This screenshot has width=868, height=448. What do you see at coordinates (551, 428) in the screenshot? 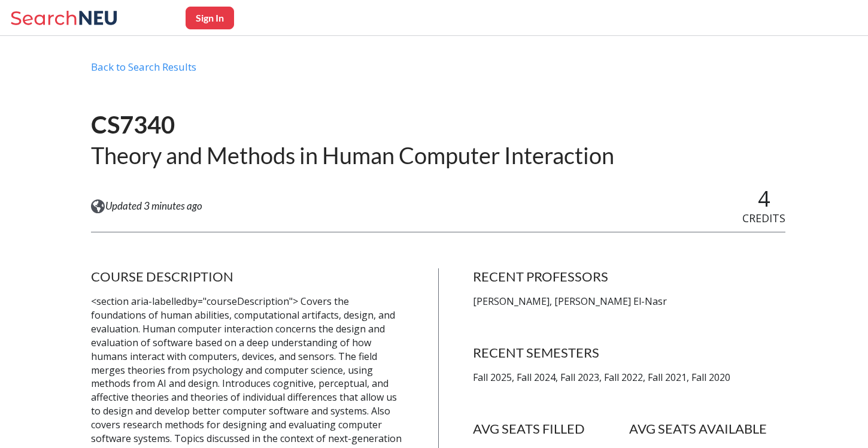
I see `h4: AVG SEATS FILLED` at bounding box center [551, 428].